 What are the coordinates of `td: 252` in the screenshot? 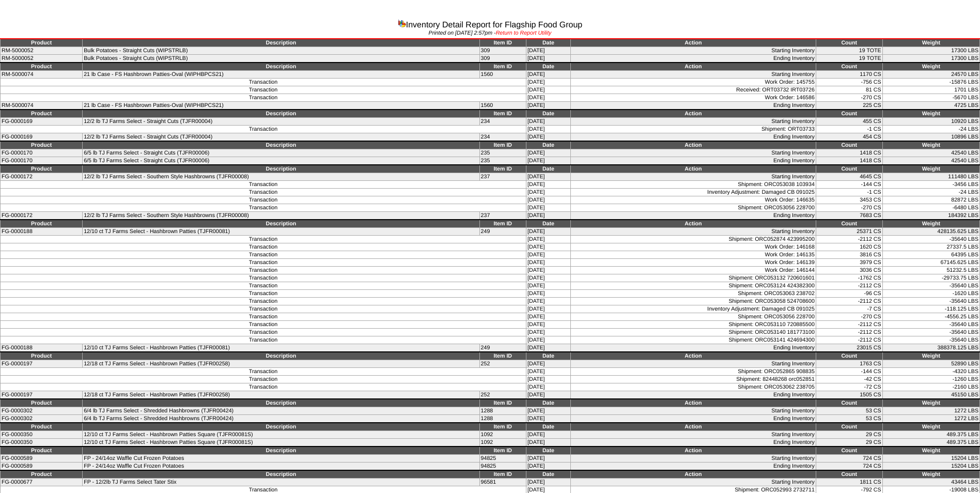 It's located at (503, 364).